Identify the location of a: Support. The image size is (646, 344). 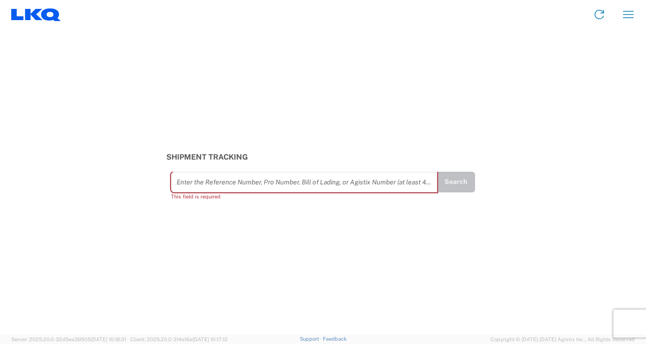
(311, 339).